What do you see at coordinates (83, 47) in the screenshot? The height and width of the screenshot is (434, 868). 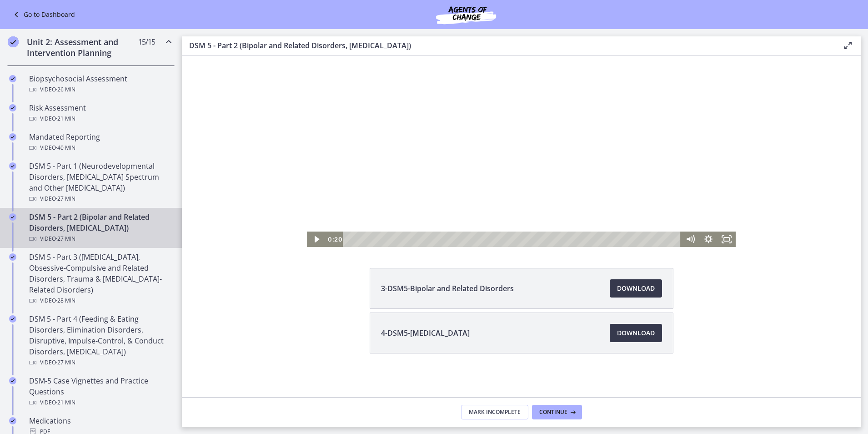 I see `h2: Unit 2: Assessment and Intervention Planning` at bounding box center [83, 47].